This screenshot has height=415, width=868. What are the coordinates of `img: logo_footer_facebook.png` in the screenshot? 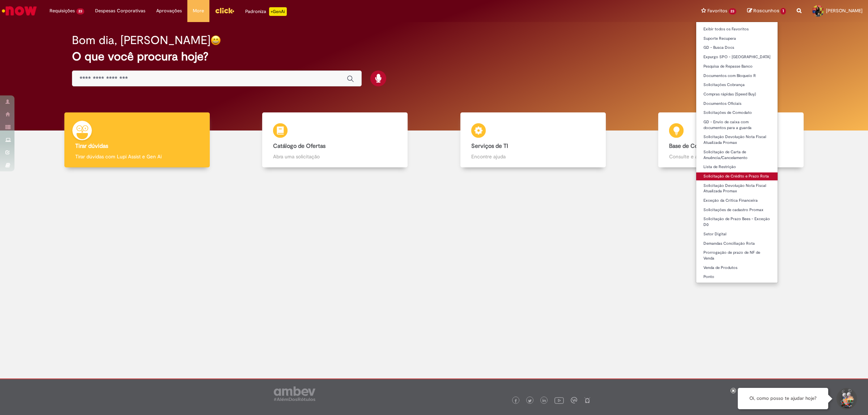 It's located at (516, 401).